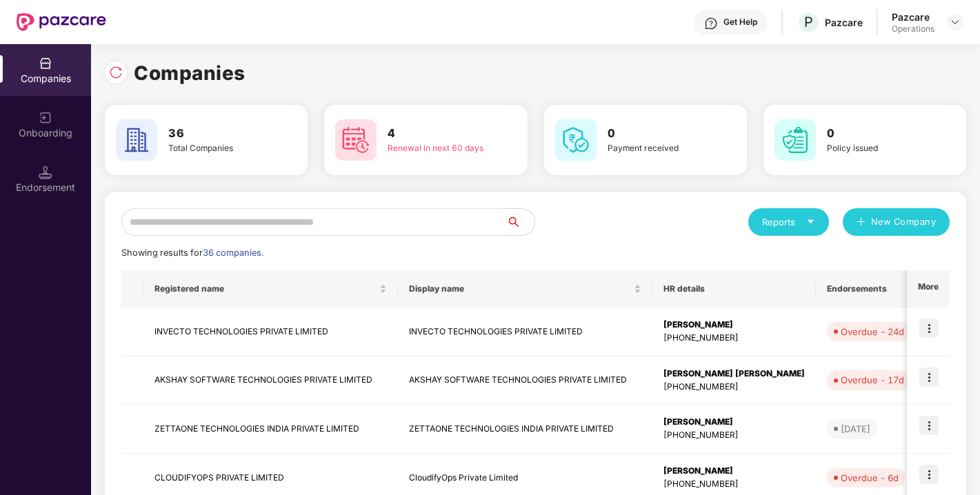 This screenshot has height=495, width=980. I want to click on img: svg+xml;base64,PHN2ZyB3aWR0aD0iMjAiIGhlaWdodD0iMjAiIHZpZXdCb3g9IjAgMCAyMCAyMCIgZmlsbD0ibm9uZSIgeG..., so click(45, 118).